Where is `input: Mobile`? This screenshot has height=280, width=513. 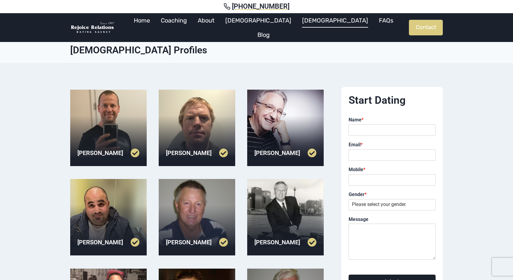
input: Mobile is located at coordinates (392, 180).